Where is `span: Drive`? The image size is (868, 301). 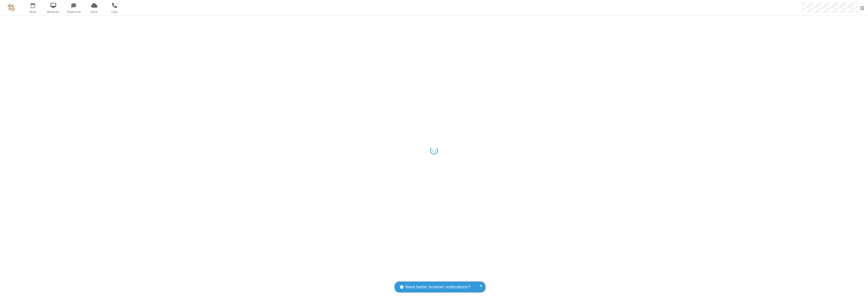 span: Drive is located at coordinates (94, 12).